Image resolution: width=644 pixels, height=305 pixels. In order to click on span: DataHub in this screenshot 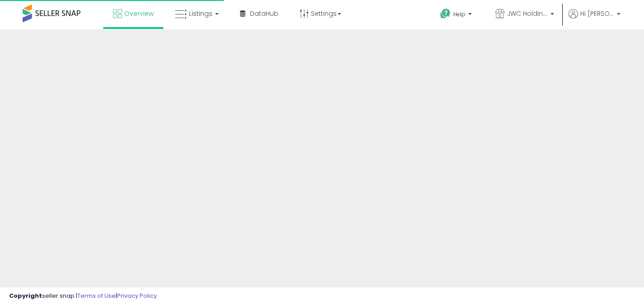, I will do `click(264, 14)`.